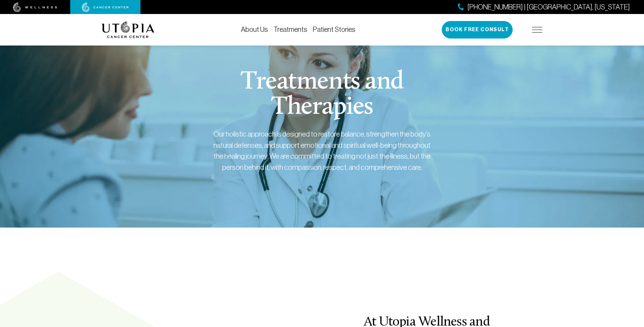 The height and width of the screenshot is (327, 644). Describe the element at coordinates (105, 7) in the screenshot. I see `img: cancer center` at that location.